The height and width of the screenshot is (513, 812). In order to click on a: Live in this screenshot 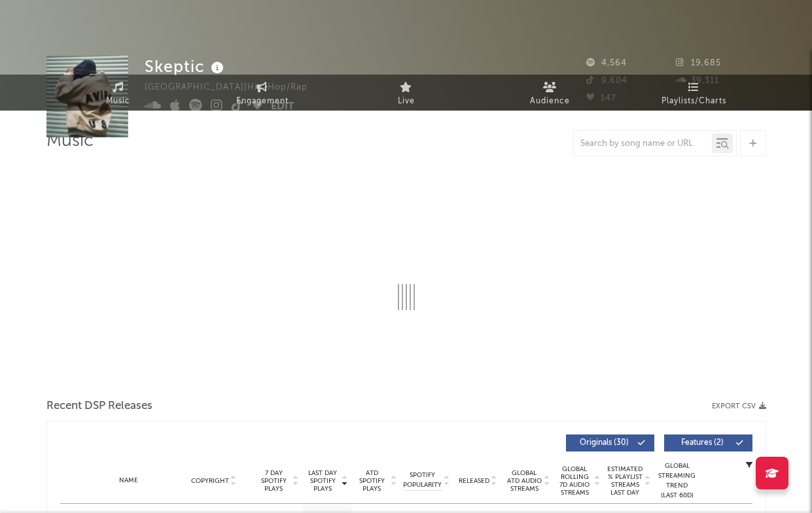, I will do `click(406, 92)`.